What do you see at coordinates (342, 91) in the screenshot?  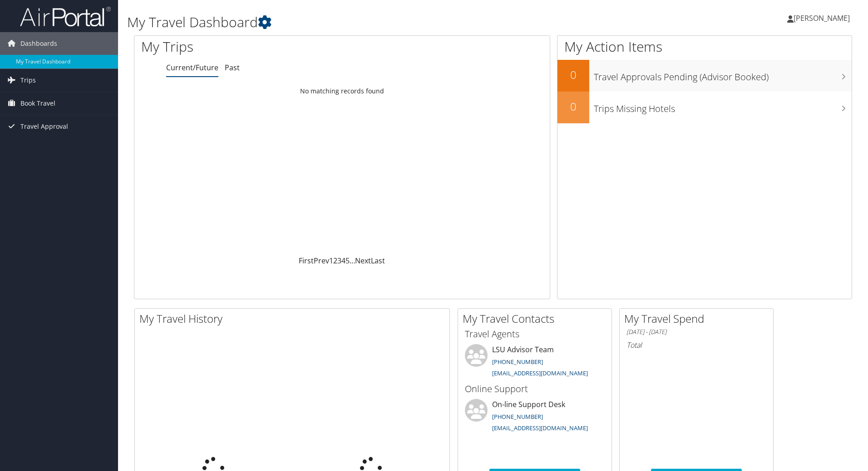 I see `td: No matching records found` at bounding box center [342, 91].